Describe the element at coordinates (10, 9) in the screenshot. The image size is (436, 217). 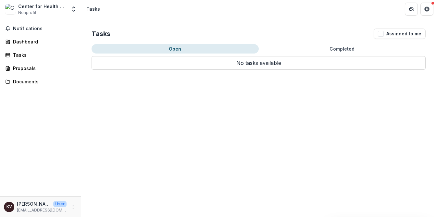
I see `img: Center for Health Policy Development` at that location.